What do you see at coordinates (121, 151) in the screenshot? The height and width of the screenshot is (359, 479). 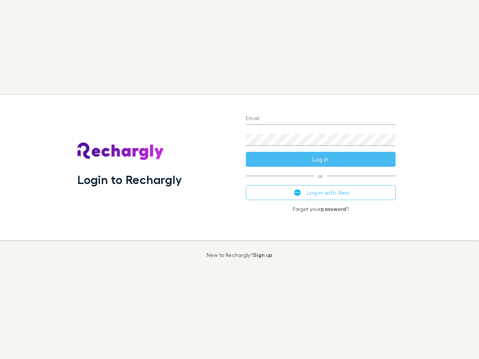 I see `img: Rechargly's Logo` at bounding box center [121, 151].